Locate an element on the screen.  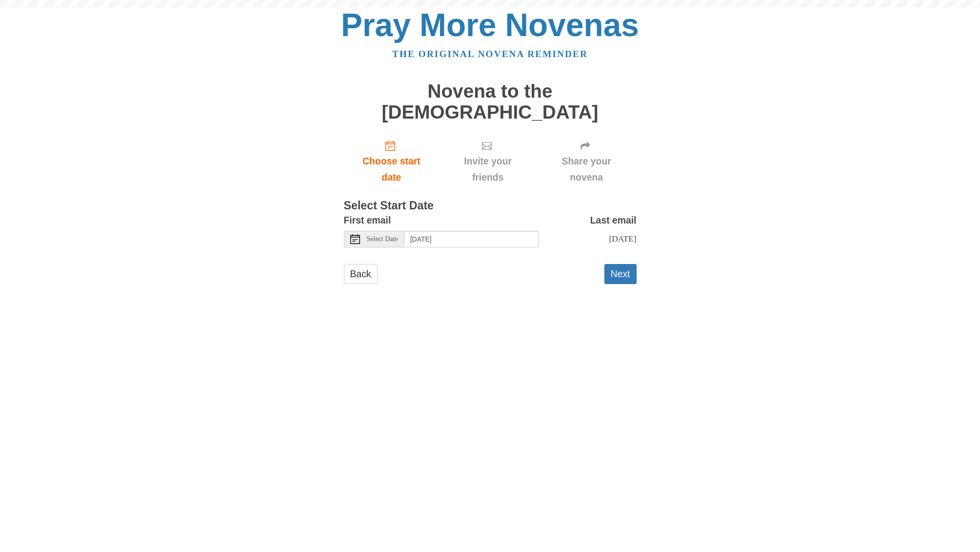
a: Pray More Novenas is located at coordinates (490, 25).